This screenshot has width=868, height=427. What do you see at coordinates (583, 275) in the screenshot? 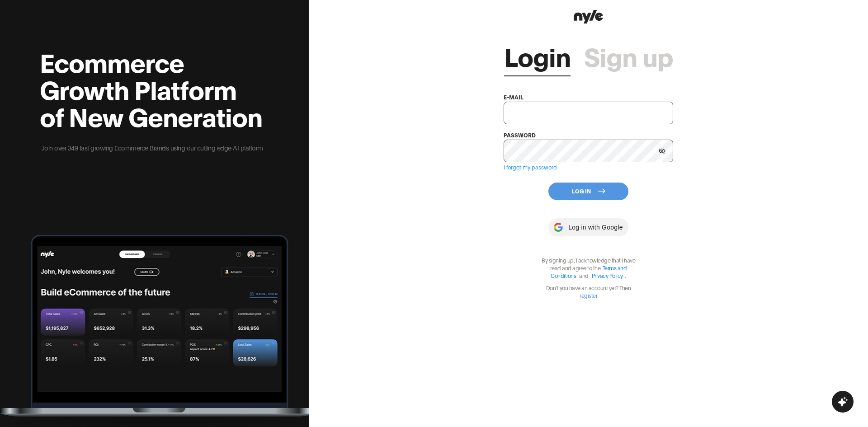
I see `span: and` at bounding box center [583, 275].